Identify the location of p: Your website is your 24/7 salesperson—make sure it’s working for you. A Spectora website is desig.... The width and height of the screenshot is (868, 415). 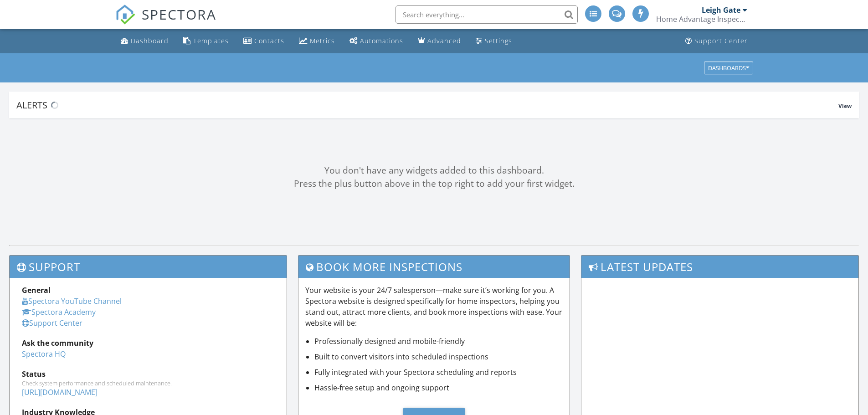
(434, 307).